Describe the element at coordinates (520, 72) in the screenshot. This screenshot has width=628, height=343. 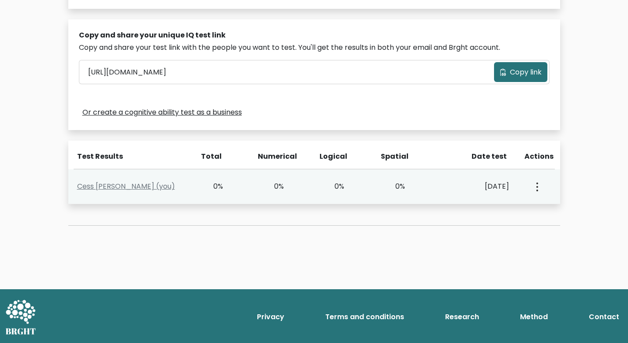
I see `button: Copy link` at that location.